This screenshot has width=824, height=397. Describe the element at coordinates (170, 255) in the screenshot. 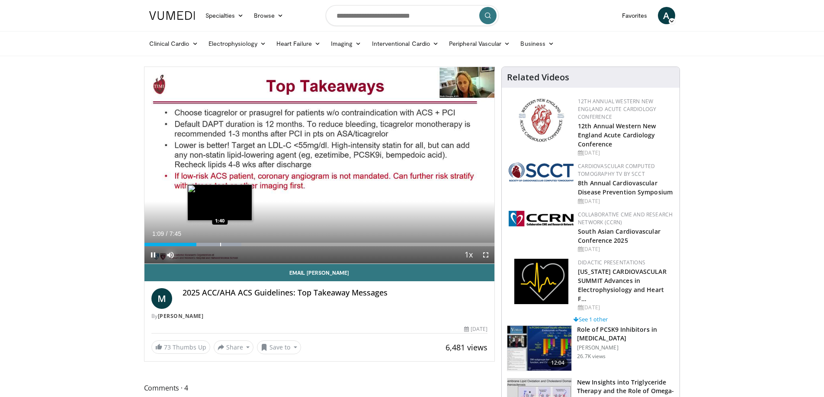

I see `button: Mute` at that location.